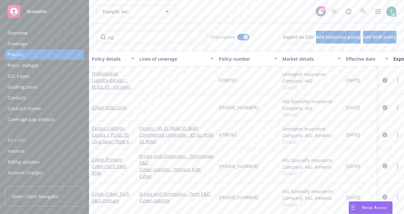  What do you see at coordinates (311, 132) in the screenshot?
I see `div: Lexington Insurance Company, AIG, Amwins` at bounding box center [311, 132].